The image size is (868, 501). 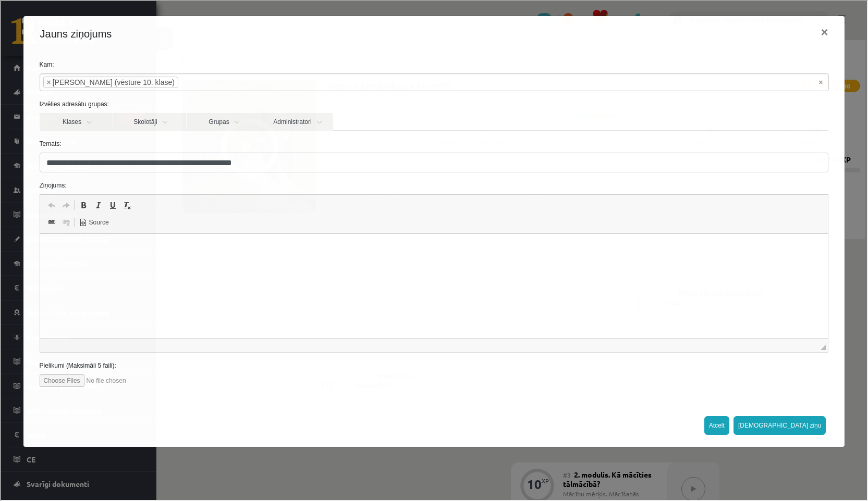 What do you see at coordinates (93, 222) in the screenshot?
I see `a: Source` at bounding box center [93, 222].